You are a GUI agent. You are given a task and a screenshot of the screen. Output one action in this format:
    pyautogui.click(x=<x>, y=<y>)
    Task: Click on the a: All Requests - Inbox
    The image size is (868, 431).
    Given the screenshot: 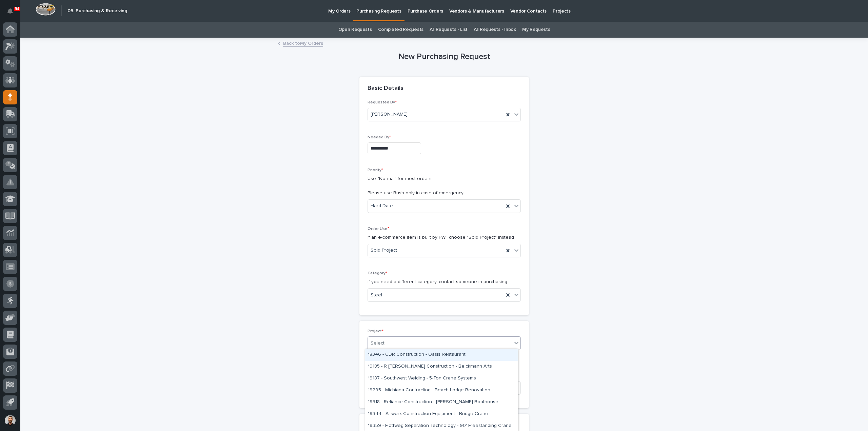 What is the action you would take?
    pyautogui.click(x=495, y=29)
    